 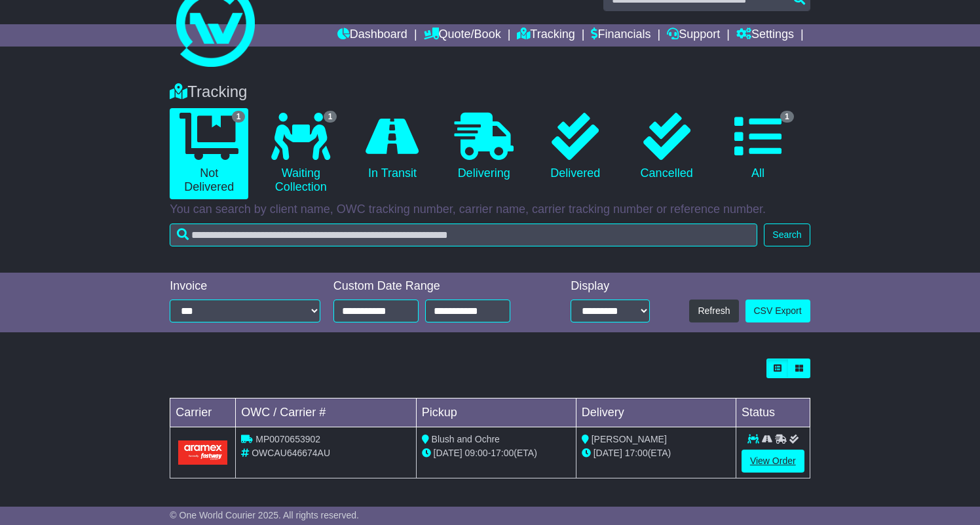 What do you see at coordinates (713, 311) in the screenshot?
I see `button: Refresh` at bounding box center [713, 311].